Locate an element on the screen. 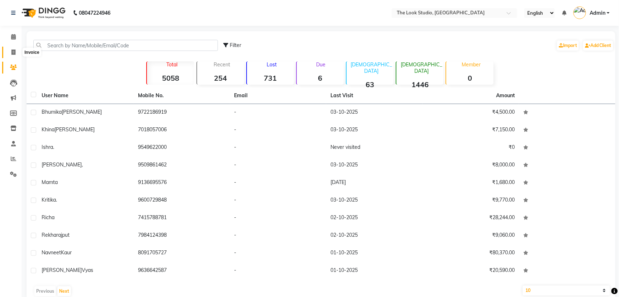 This screenshot has height=297, width=619. td: ₹80,370.00 is located at coordinates (471, 253).